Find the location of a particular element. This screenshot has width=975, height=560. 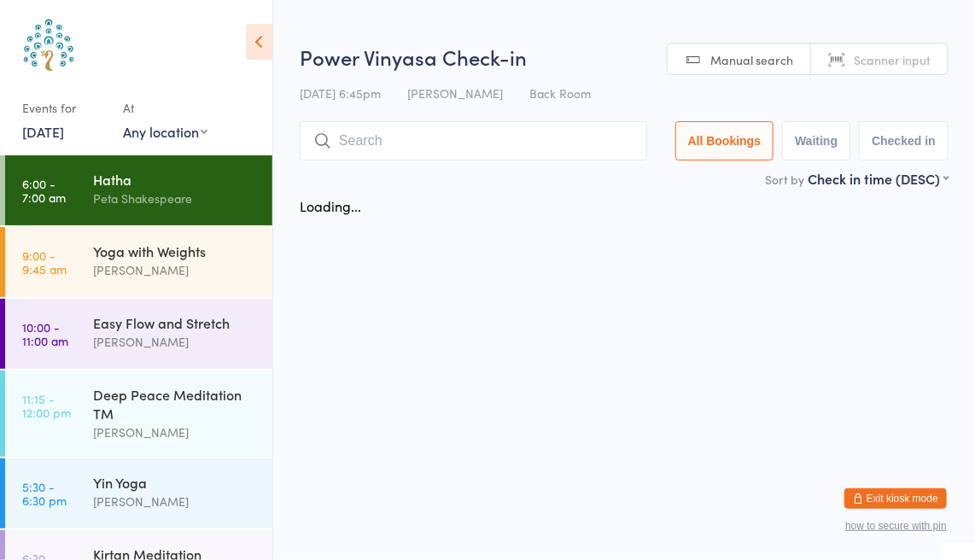

div: Deep Peace Meditation TM is located at coordinates (175, 403).